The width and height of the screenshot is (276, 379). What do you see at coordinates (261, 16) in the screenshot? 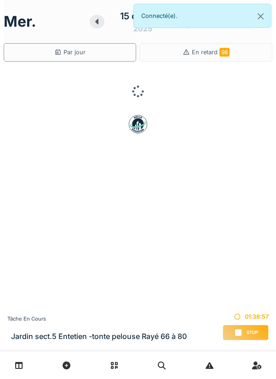
I see `button: Close` at bounding box center [261, 16].